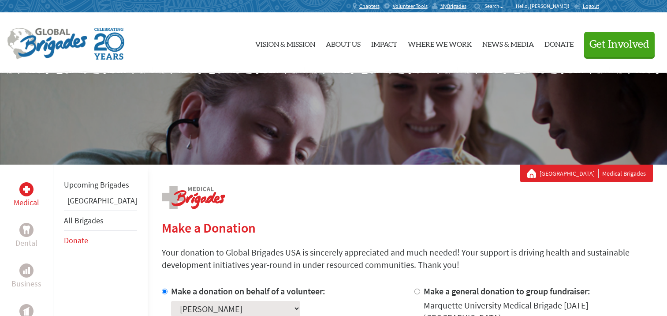 This screenshot has height=316, width=667. What do you see at coordinates (440, 43) in the screenshot?
I see `a: Where We Work` at bounding box center [440, 43].